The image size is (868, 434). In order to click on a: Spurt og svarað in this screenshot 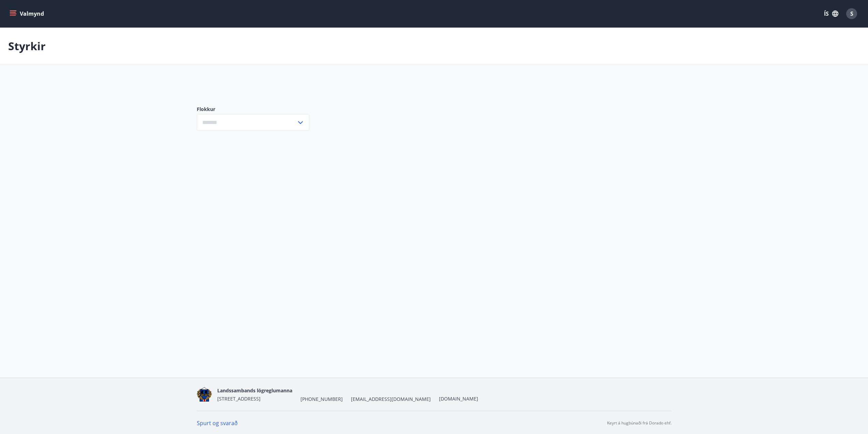, I will do `click(217, 423)`.